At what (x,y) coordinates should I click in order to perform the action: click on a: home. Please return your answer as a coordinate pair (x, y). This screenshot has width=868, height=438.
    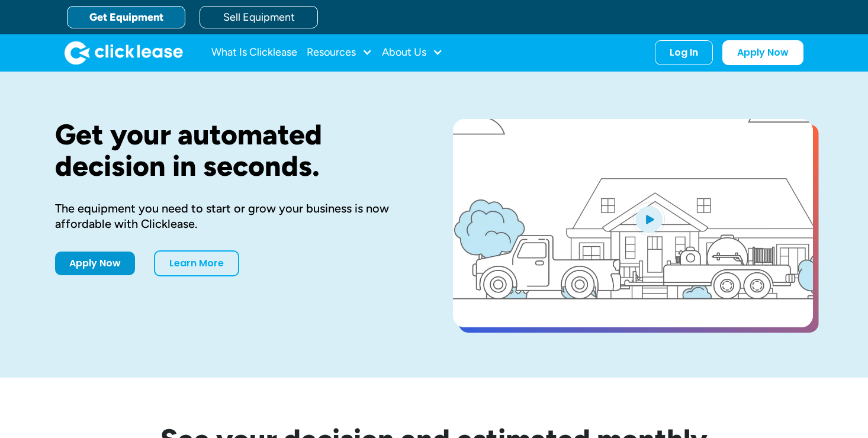
    Looking at the image, I should click on (124, 53).